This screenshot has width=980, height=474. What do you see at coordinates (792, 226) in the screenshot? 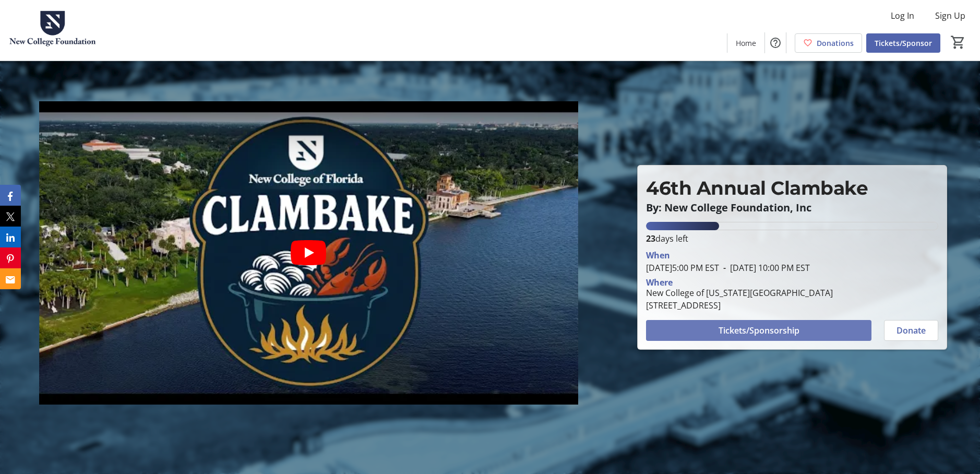
I see `div: 25.004888% of fundraising goal reached` at bounding box center [792, 226].